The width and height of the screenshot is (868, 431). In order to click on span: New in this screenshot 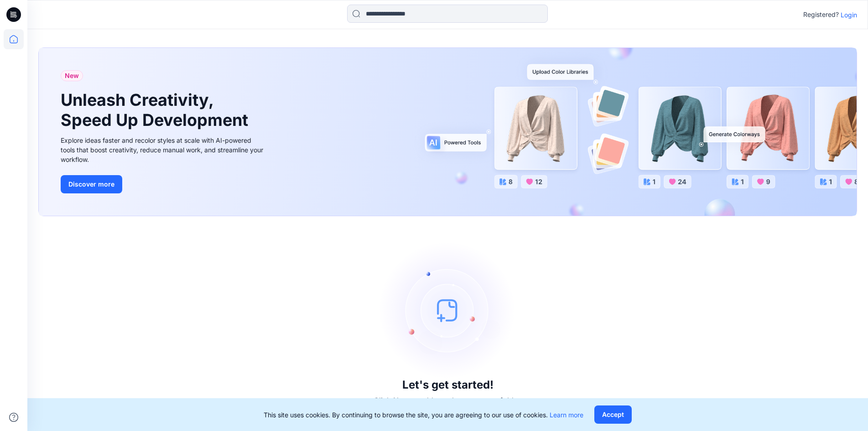, I will do `click(72, 75)`.